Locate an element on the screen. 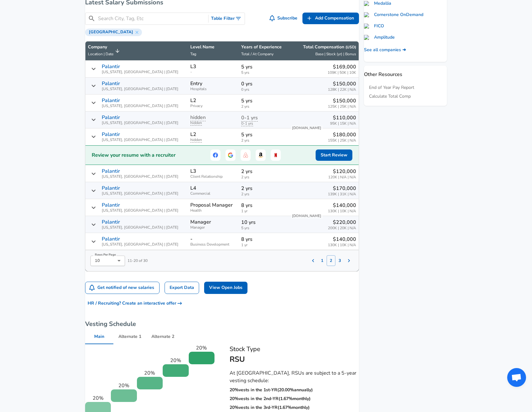 This screenshot has height=412, width=532. p: $110,000 is located at coordinates (343, 118).